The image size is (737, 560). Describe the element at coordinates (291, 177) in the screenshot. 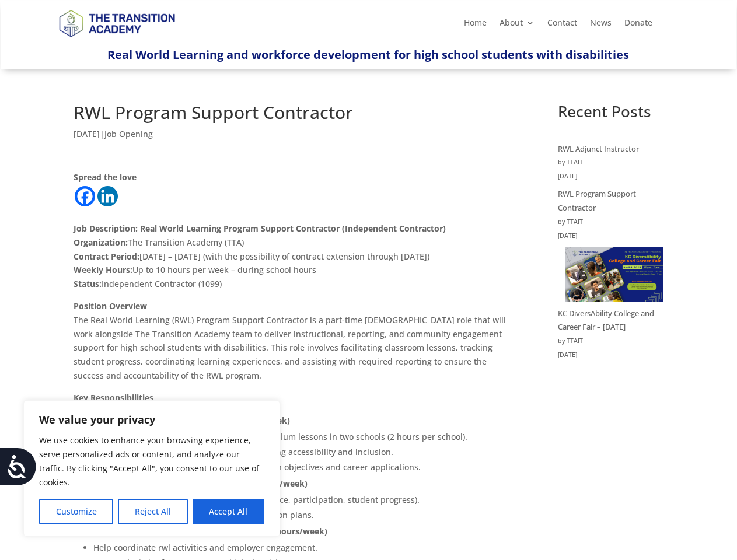

I see `div: Spread the love` at that location.